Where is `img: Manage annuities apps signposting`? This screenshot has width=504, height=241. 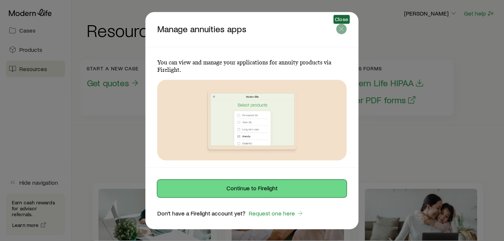
img: Manage annuities apps signposting is located at coordinates (252, 120).